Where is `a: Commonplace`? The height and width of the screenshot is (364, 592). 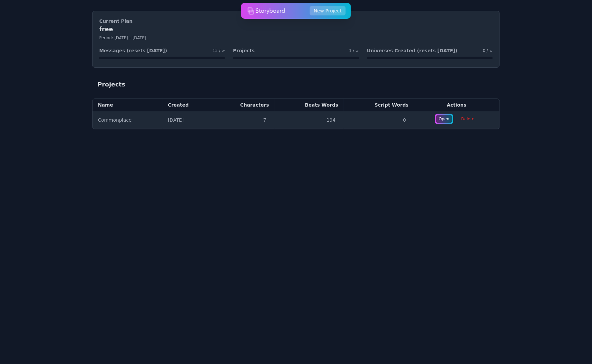 a: Commonplace is located at coordinates (114, 120).